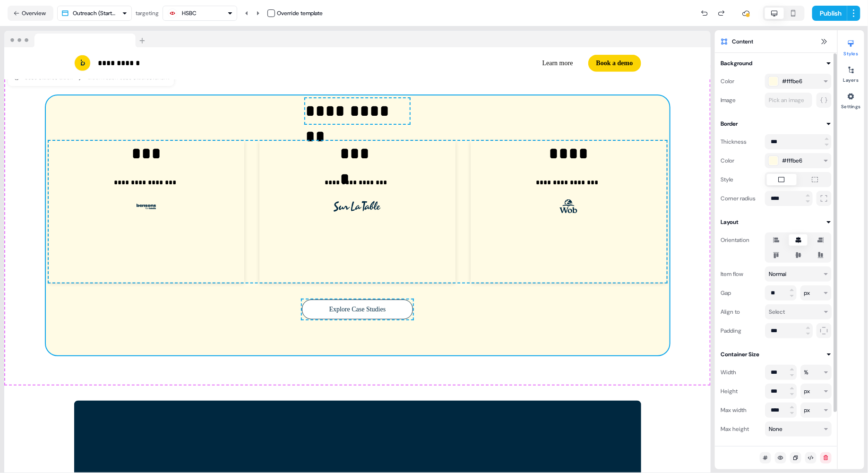 The image size is (868, 473). What do you see at coordinates (729, 124) in the screenshot?
I see `div: Border` at bounding box center [729, 124].